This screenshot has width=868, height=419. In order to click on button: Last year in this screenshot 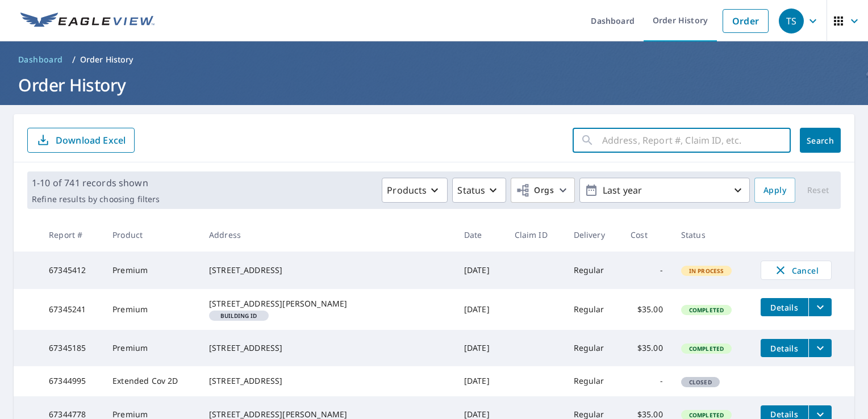, I will do `click(665, 190)`.